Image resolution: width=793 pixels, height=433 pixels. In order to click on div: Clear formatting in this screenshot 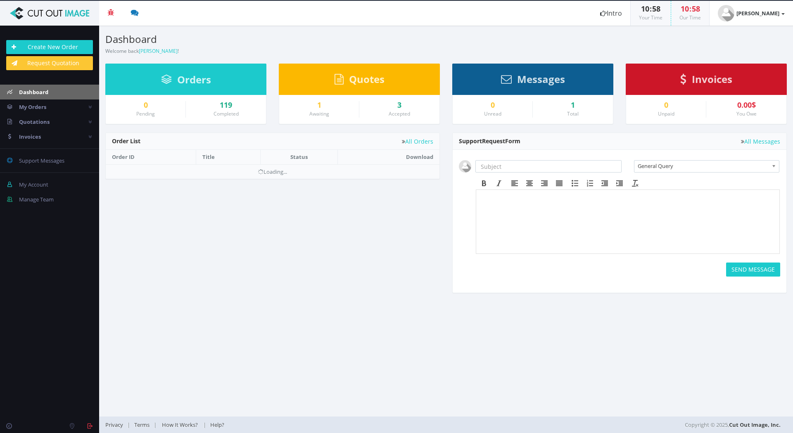, I will do `click(635, 183)`.